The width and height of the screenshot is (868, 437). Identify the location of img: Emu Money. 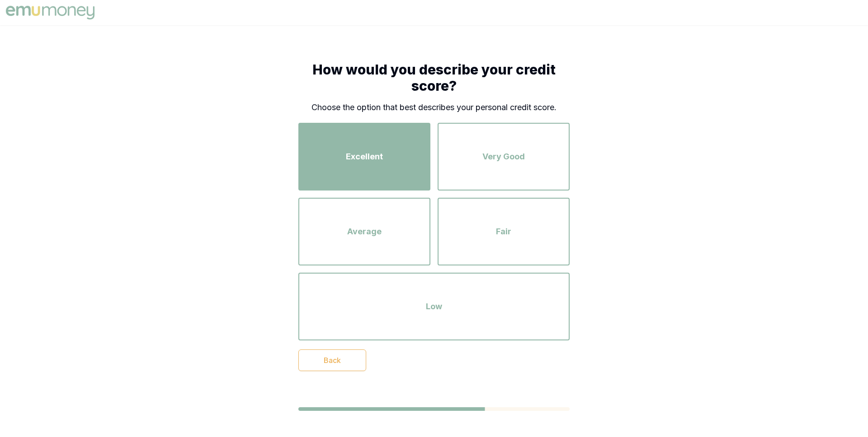
(50, 13).